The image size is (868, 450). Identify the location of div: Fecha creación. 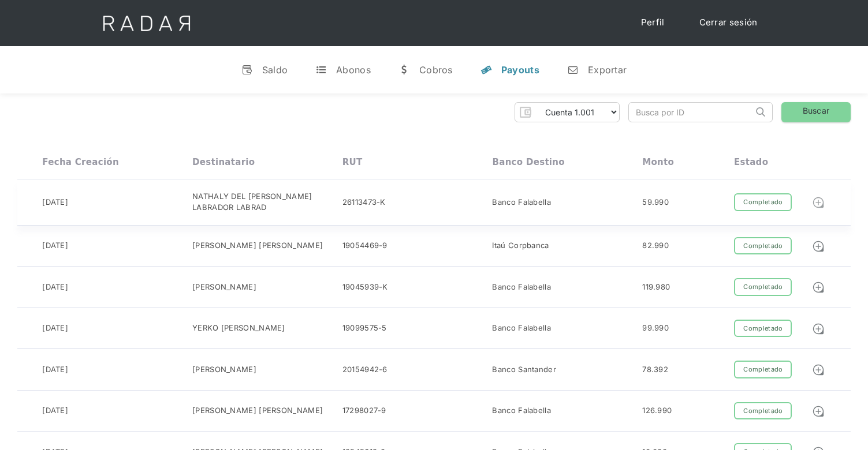
(80, 162).